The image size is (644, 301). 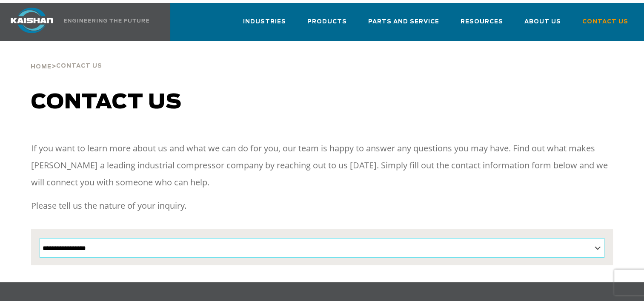 What do you see at coordinates (327, 25) in the screenshot?
I see `a: Products` at bounding box center [327, 25].